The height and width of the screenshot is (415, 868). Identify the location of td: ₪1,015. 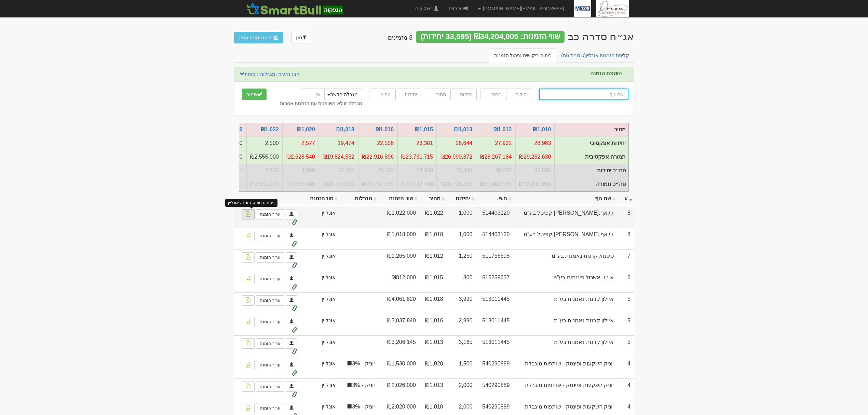
(433, 282).